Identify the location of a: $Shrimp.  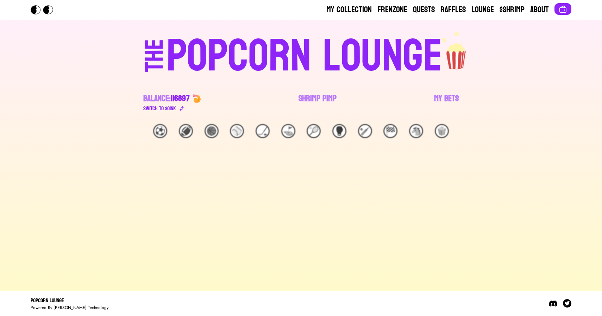
(512, 10).